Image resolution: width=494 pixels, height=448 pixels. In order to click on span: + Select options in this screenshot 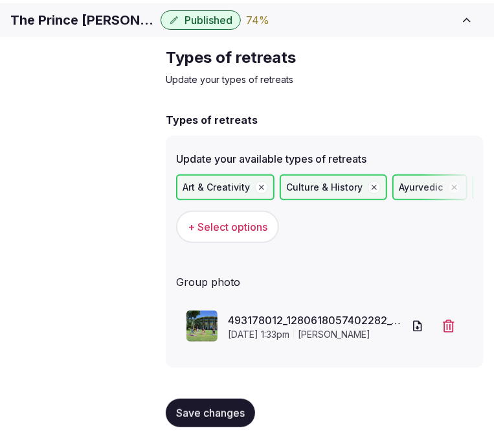, I will do `click(227, 227)`.